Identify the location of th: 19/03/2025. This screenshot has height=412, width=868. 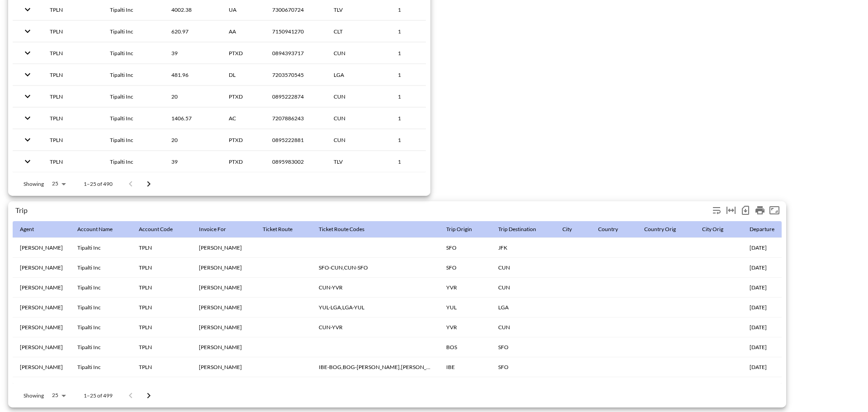
(767, 248).